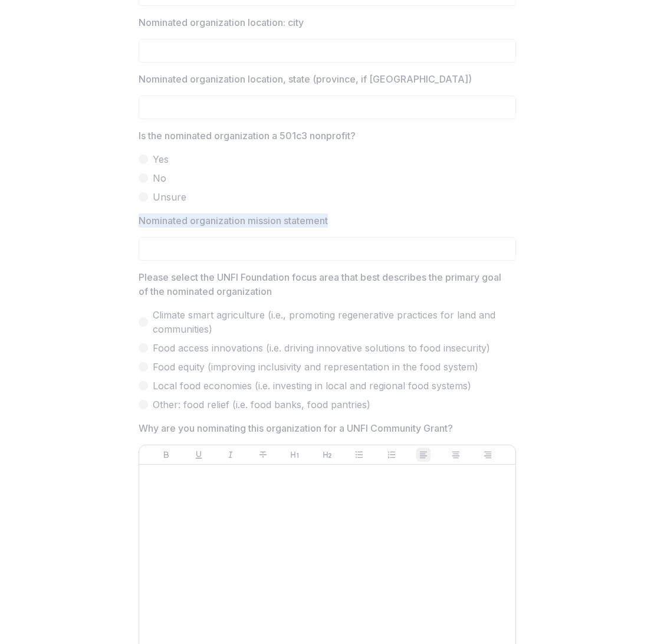  Describe the element at coordinates (247, 136) in the screenshot. I see `p: Is the nominated organization a 501c3 nonprofit?` at that location.